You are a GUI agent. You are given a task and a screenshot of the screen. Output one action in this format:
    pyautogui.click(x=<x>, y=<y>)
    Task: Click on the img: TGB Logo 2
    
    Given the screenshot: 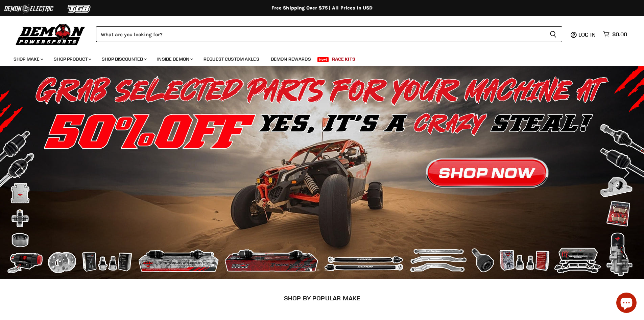 What is the action you would take?
    pyautogui.click(x=79, y=9)
    